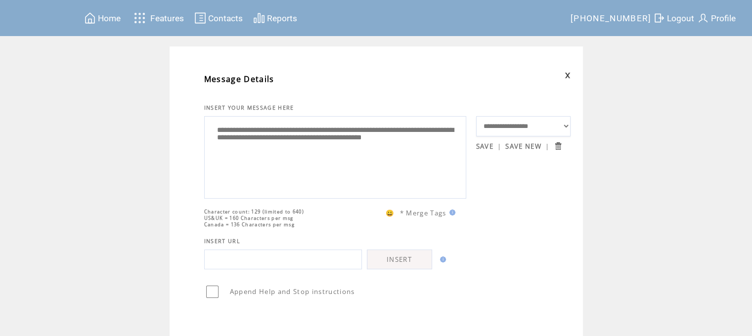 This screenshot has width=752, height=336. What do you see at coordinates (157, 18) in the screenshot?
I see `a: Features` at bounding box center [157, 18].